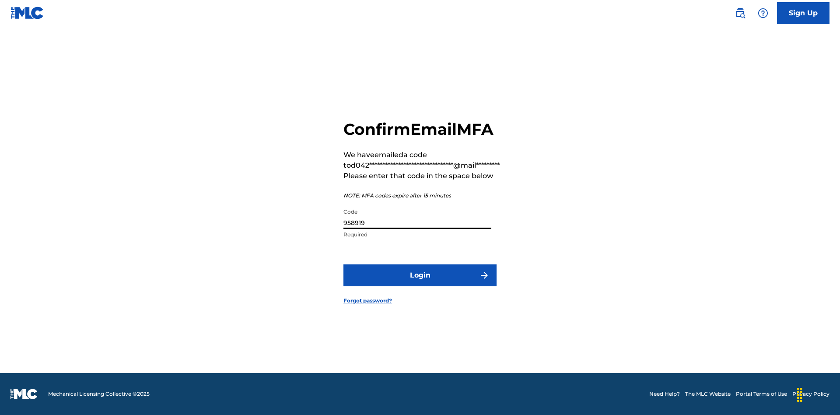 The width and height of the screenshot is (840, 415). I want to click on div: Drag, so click(800, 395).